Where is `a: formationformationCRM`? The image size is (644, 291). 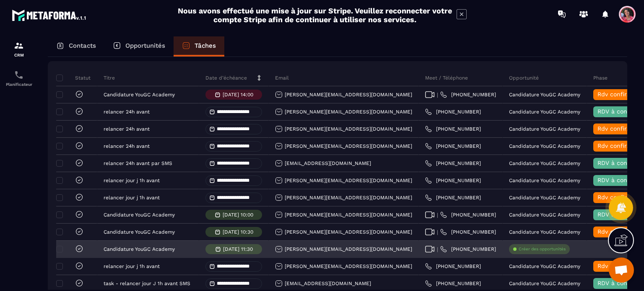 a: formationformationCRM is located at coordinates (19, 49).